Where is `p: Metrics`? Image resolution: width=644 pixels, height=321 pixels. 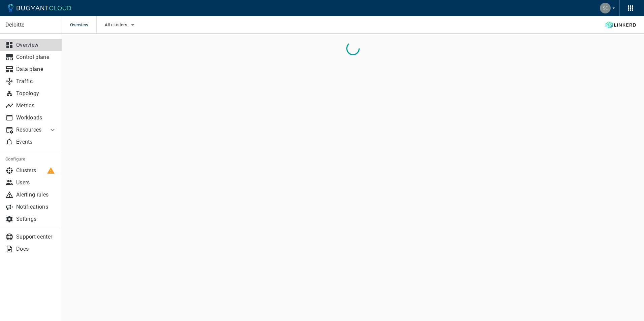 p: Metrics is located at coordinates (37, 106).